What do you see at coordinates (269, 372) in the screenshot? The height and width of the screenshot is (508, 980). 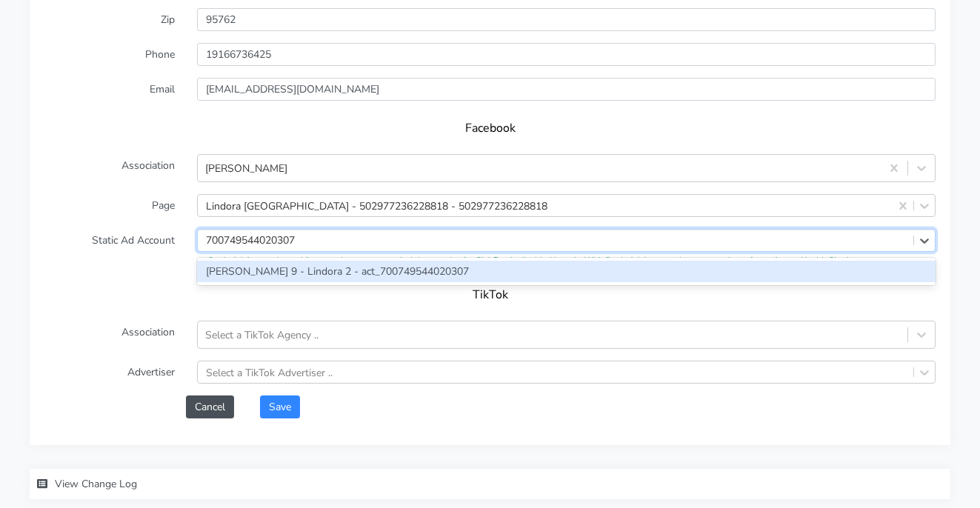 I see `div: Select a TikTok Advertiser ..` at bounding box center [269, 372].